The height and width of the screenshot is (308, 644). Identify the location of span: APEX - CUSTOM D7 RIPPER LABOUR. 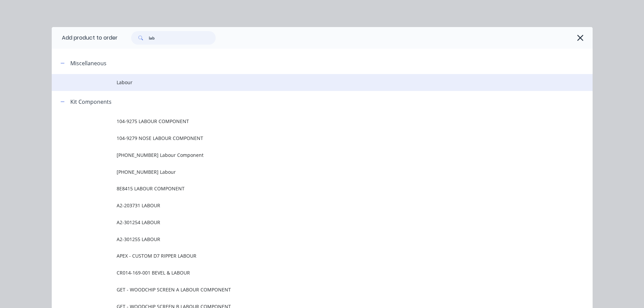
(307, 255).